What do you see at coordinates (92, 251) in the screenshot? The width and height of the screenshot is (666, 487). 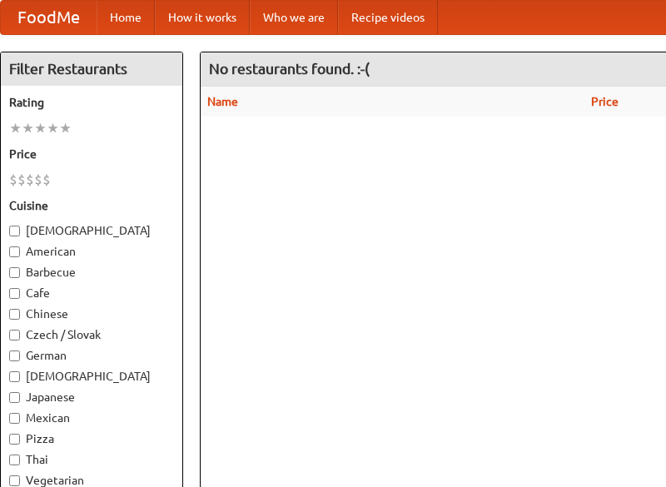 I see `label: American` at bounding box center [92, 251].